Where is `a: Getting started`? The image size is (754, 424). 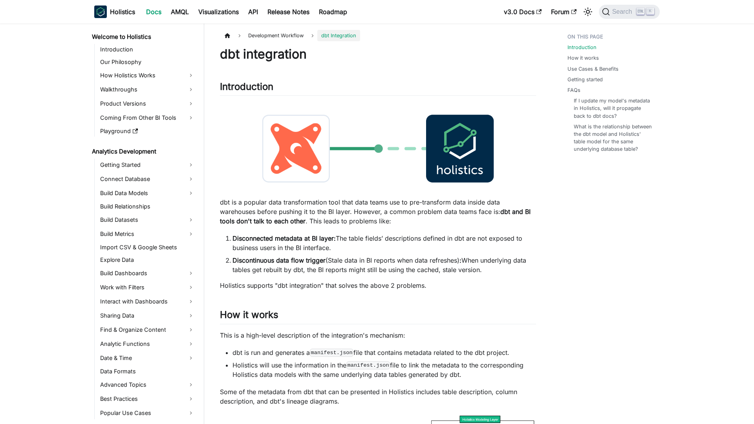
a: Getting started is located at coordinates (585, 79).